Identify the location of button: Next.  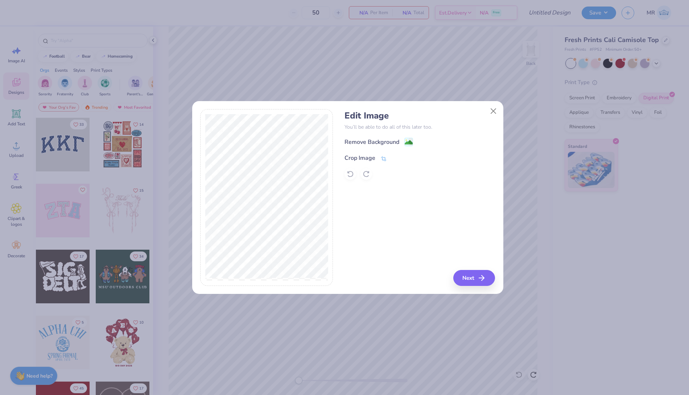
(474, 278).